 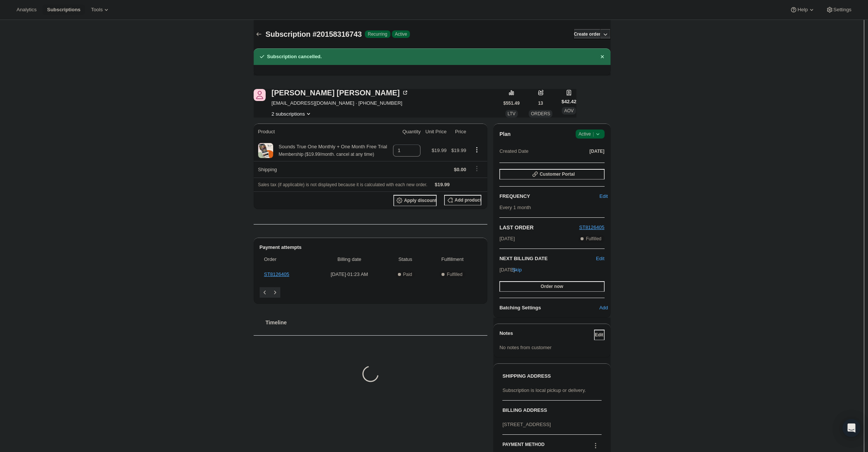 What do you see at coordinates (420, 200) in the screenshot?
I see `span: Apply discount` at bounding box center [420, 200].